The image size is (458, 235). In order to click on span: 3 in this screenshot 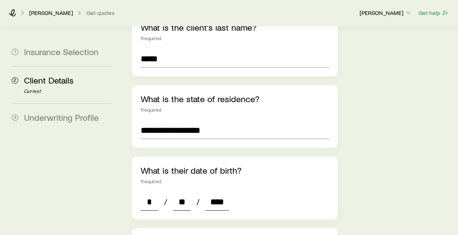, I will do `click(15, 117)`.